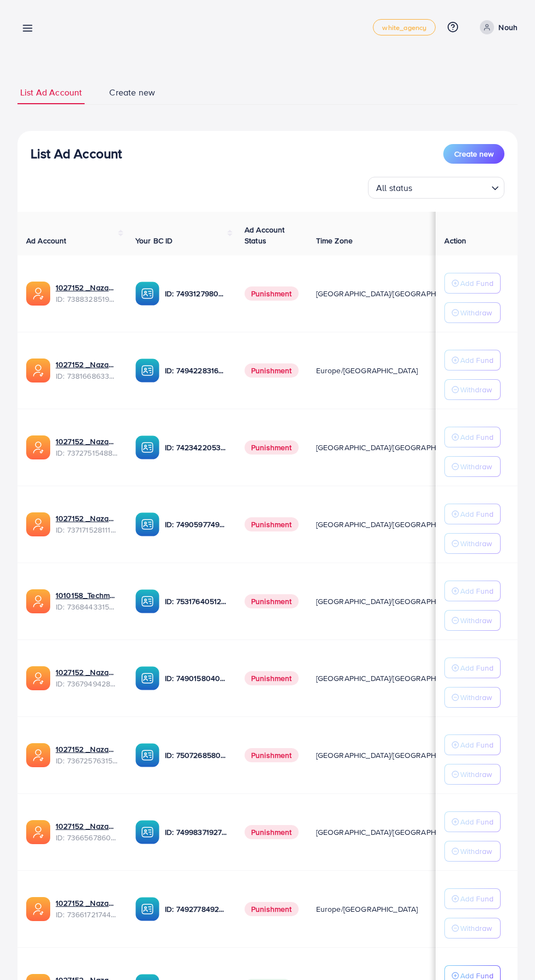 This screenshot has height=980, width=535. I want to click on span: All status, so click(394, 188).